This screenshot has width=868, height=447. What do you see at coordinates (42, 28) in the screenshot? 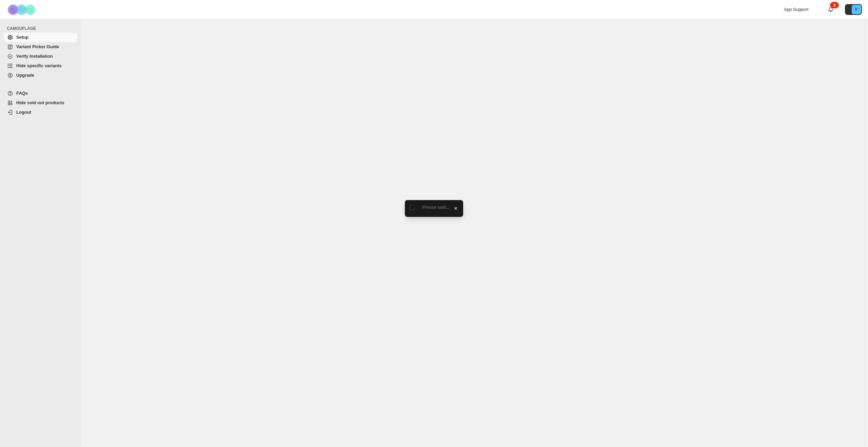
I see `span: CAMOUFLAGE` at bounding box center [42, 28].